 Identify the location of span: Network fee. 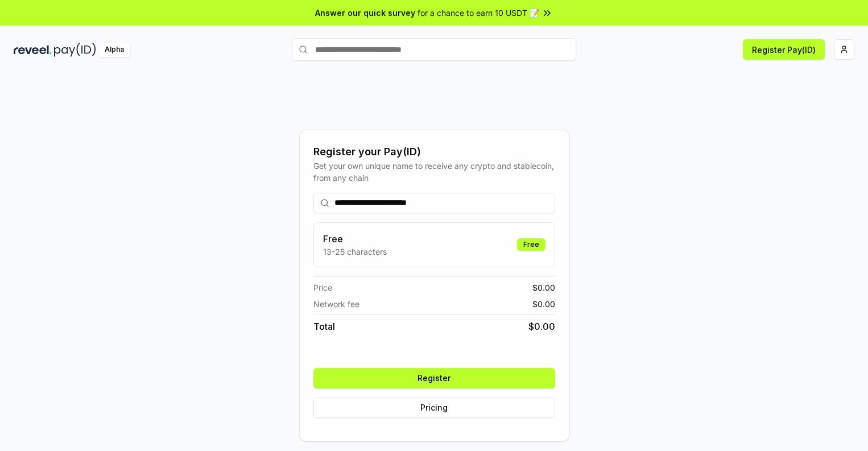
(336, 304).